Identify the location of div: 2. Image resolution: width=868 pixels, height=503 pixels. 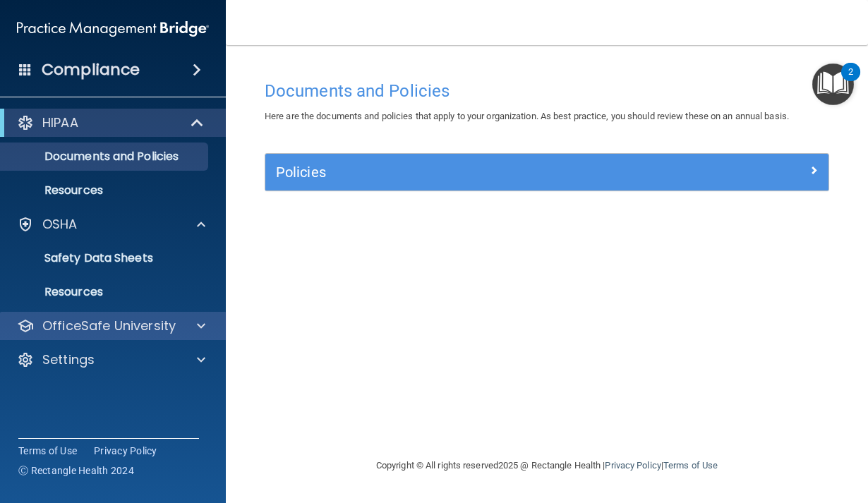
(851, 81).